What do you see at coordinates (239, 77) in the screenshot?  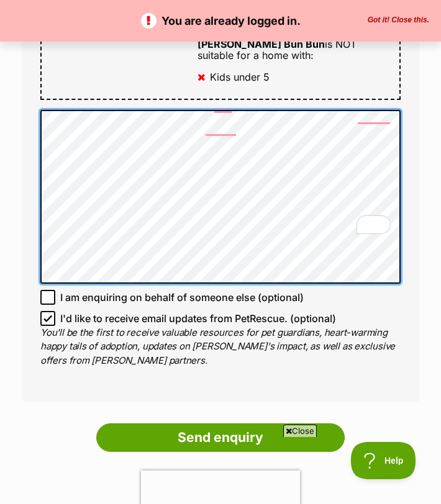 I see `div: Kids under 5` at bounding box center [239, 77].